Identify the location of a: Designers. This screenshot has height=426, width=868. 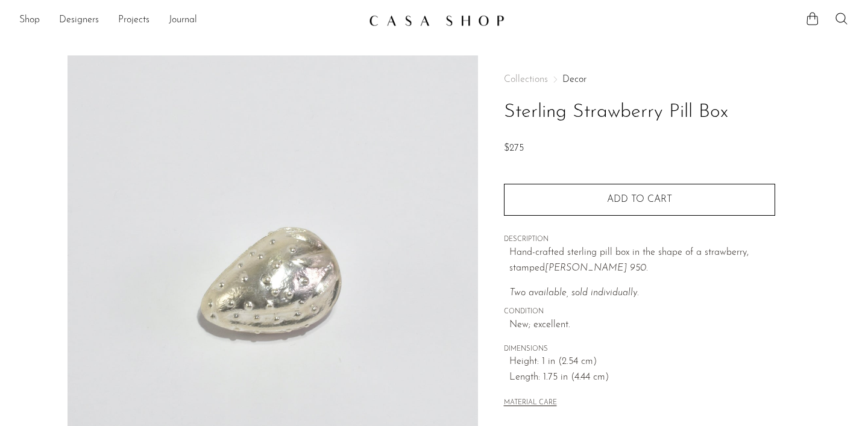
(79, 20).